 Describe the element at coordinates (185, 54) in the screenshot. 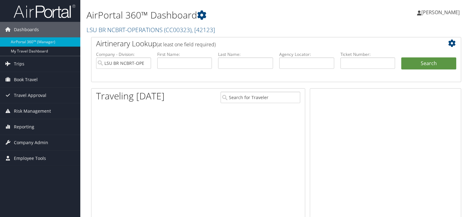

I see `label: First Name:` at that location.